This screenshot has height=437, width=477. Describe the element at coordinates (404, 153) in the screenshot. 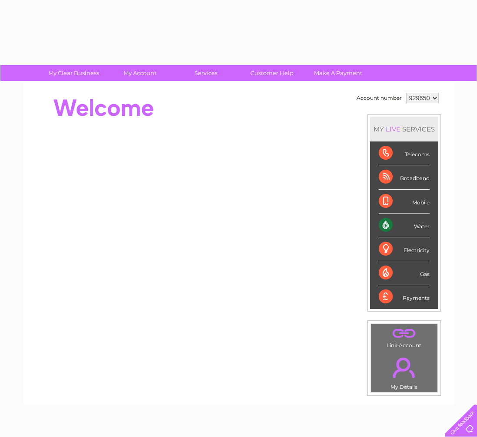

I see `div: Telecoms` at that location.